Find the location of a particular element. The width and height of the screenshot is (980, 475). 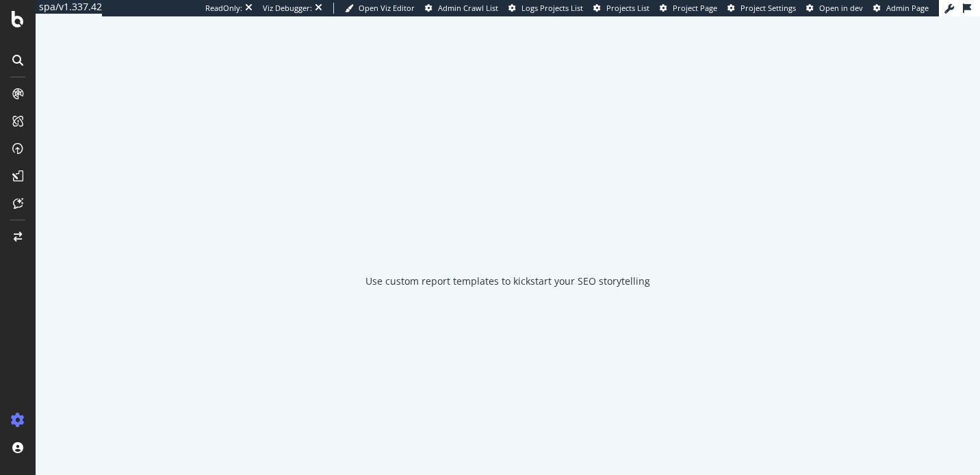

span: Project Page is located at coordinates (694, 8).